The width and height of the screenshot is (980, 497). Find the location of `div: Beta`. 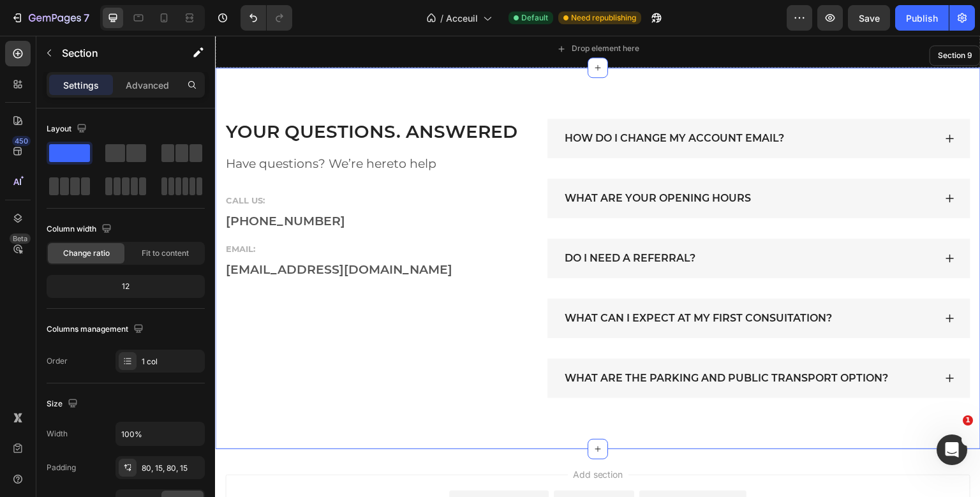

div: Beta is located at coordinates (19, 239).